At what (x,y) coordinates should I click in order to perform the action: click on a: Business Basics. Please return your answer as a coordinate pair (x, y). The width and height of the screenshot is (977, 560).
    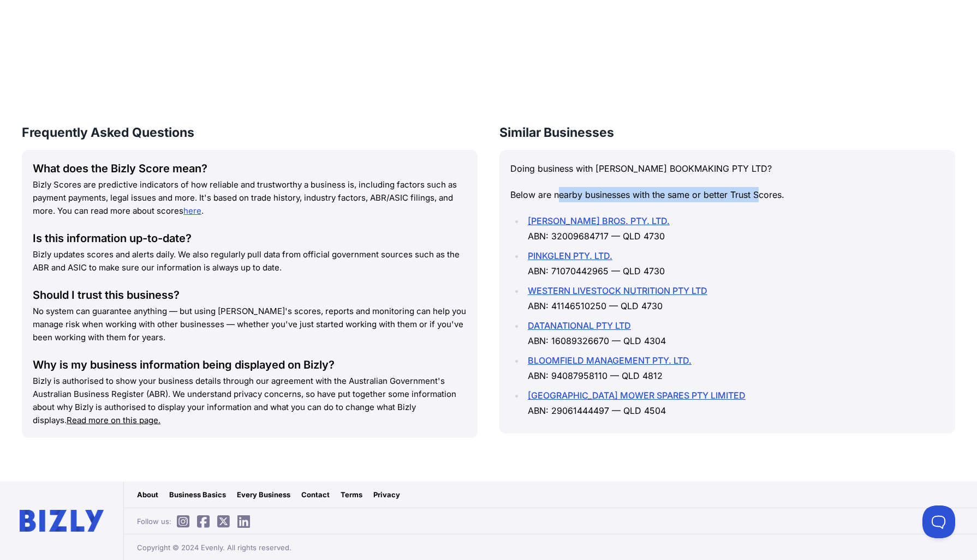
    Looking at the image, I should click on (197, 495).